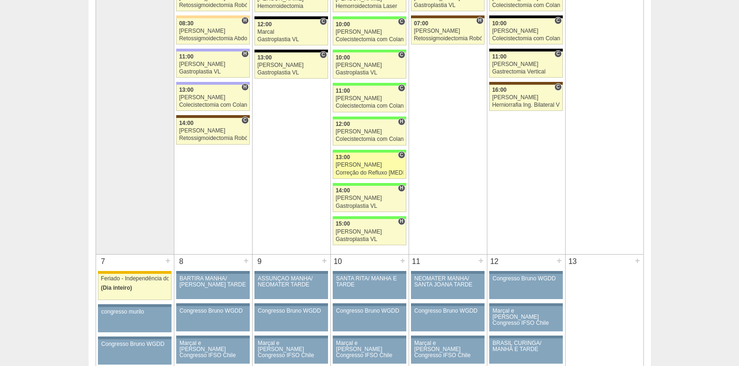  Describe the element at coordinates (103, 262) in the screenshot. I see `div: 7` at that location.